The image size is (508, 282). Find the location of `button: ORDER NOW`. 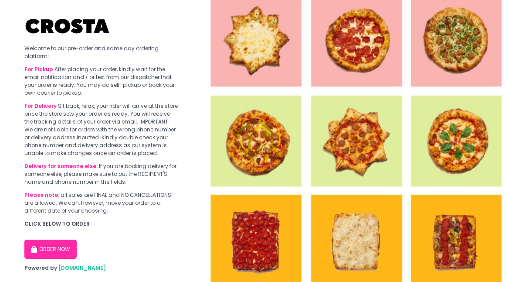

button: ORDER NOW is located at coordinates (51, 249).